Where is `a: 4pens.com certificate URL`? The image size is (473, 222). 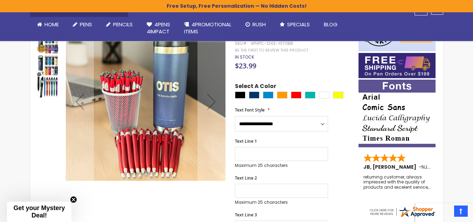 a: 4pens.com certificate URL is located at coordinates (402, 216).